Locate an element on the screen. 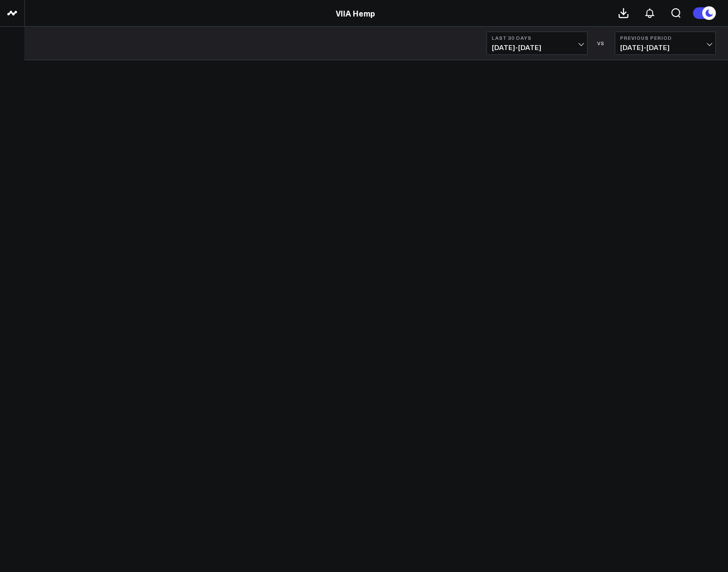 This screenshot has height=572, width=728. div: VS is located at coordinates (601, 43).